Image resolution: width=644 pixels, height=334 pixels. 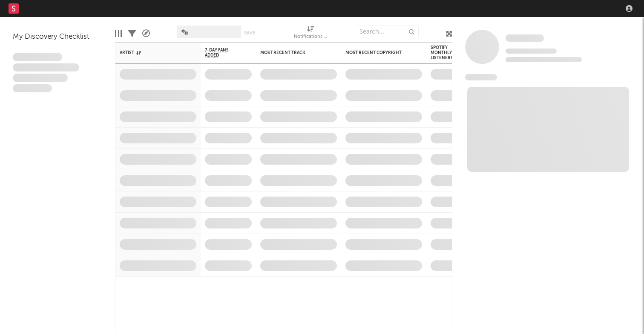 I want to click on span: Lorem ipsum dolor, so click(x=37, y=57).